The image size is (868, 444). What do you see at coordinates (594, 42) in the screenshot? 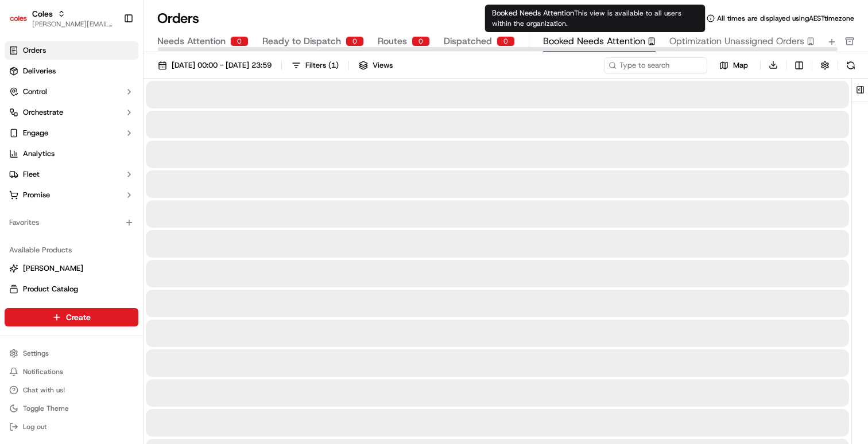
I see `span: Booked Needs Attention` at bounding box center [594, 42].